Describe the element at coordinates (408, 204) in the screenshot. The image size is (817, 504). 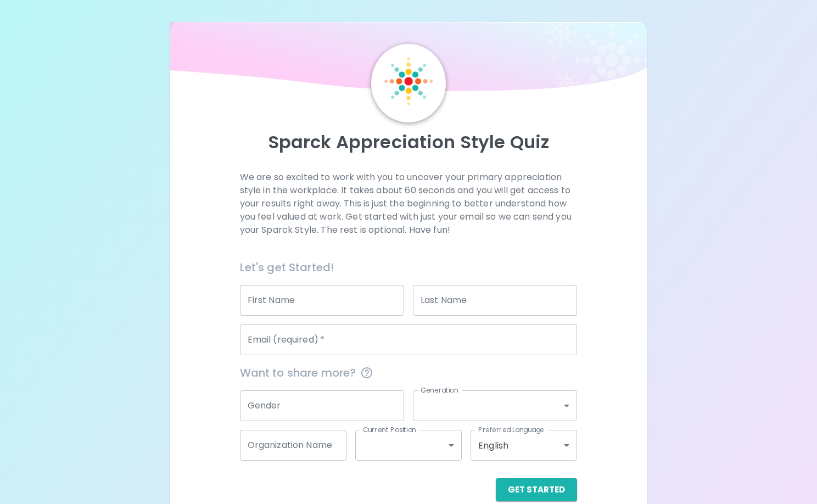
I see `p: We are so excited to work with you to uncover your primary appreciation style in the workplace. I...` at that location.